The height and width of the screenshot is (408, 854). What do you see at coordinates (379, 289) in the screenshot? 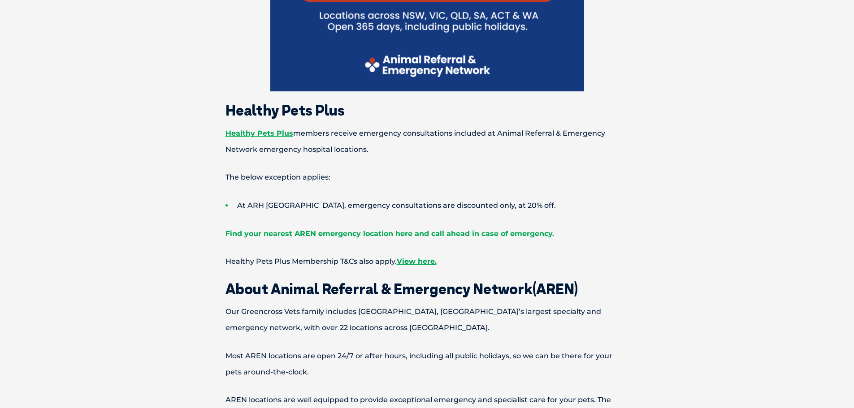
I see `span: About Animal Referral & Emergency Network` at bounding box center [379, 289].